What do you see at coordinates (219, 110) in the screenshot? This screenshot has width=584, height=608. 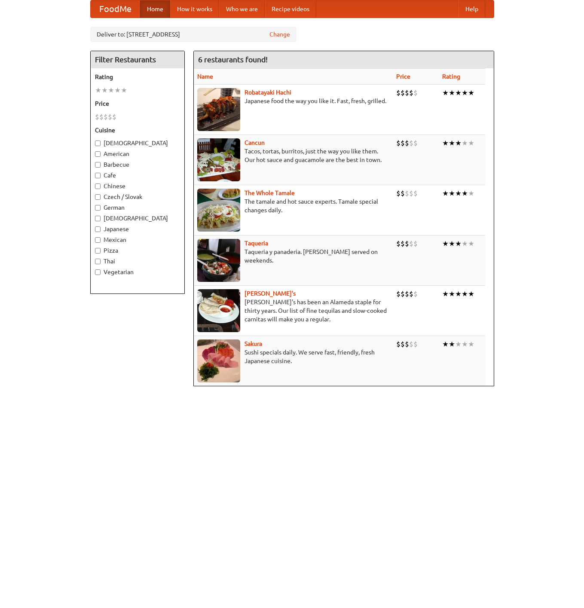 I see `img: robatayaki.jpg` at bounding box center [219, 110].